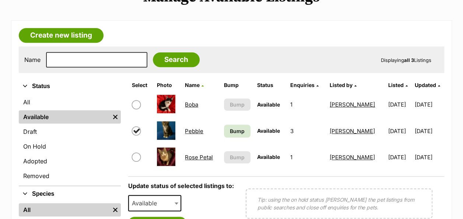 Image resolution: width=463 pixels, height=219 pixels. What do you see at coordinates (199, 157) in the screenshot?
I see `a: Rose Petal` at bounding box center [199, 157].